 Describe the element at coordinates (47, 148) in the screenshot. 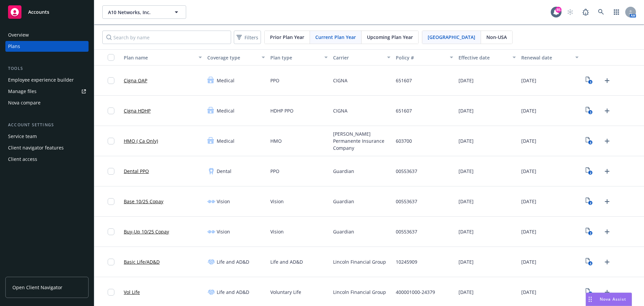

I see `a: Client navigator features` at that location.